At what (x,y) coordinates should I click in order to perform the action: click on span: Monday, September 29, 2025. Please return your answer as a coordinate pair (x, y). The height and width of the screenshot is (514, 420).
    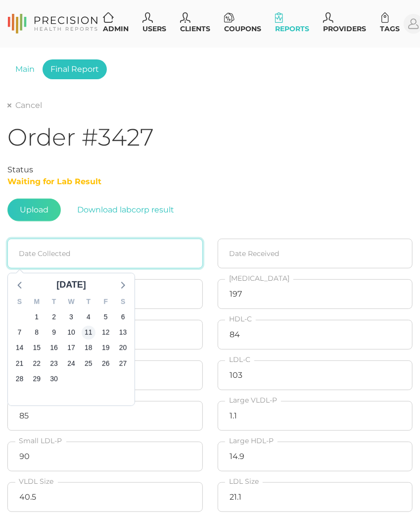
    Looking at the image, I should click on (37, 379).